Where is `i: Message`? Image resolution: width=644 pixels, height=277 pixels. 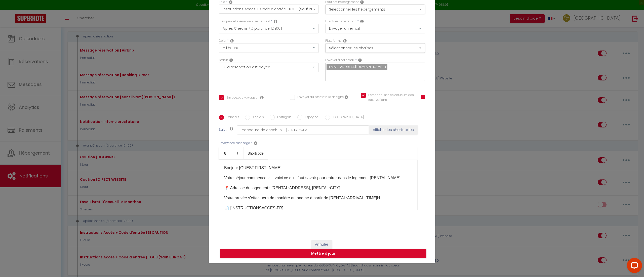 i: Message is located at coordinates (256, 143).